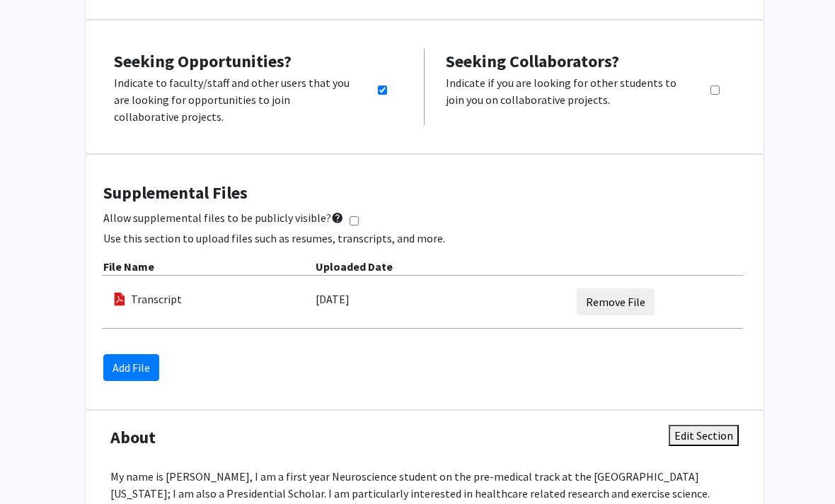  I want to click on p: Use this section to upload files such as resumes, transcripts, and more., so click(425, 239).